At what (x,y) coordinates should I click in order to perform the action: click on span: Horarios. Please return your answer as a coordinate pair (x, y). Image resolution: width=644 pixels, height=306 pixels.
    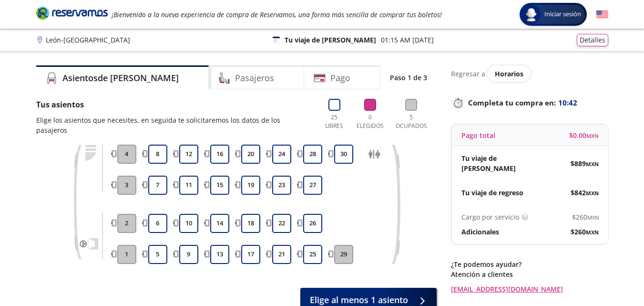
    Looking at the image, I should click on (509, 74).